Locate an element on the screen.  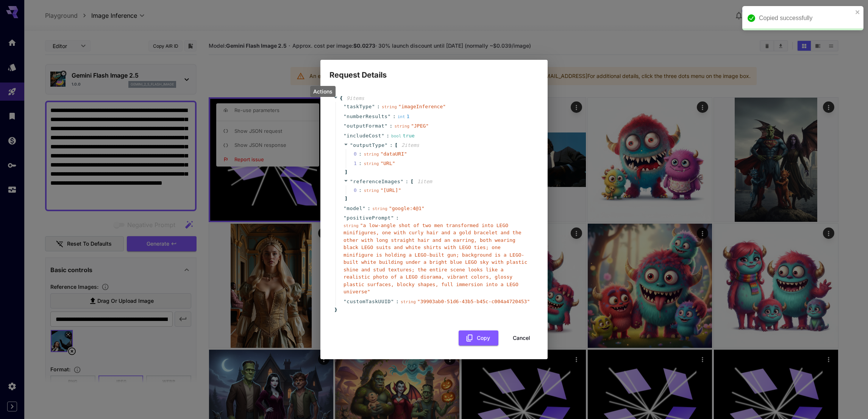
span: 2 item s is located at coordinates (410, 145).